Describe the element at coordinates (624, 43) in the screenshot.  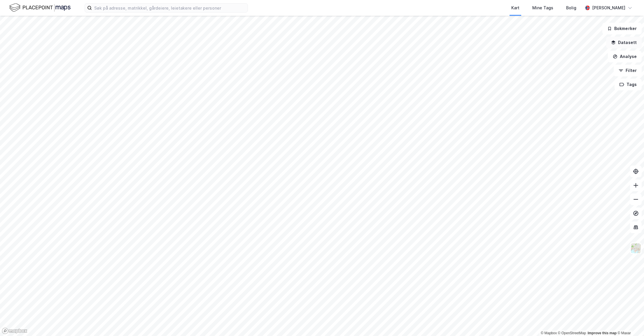
I see `button: Datasett` at that location.